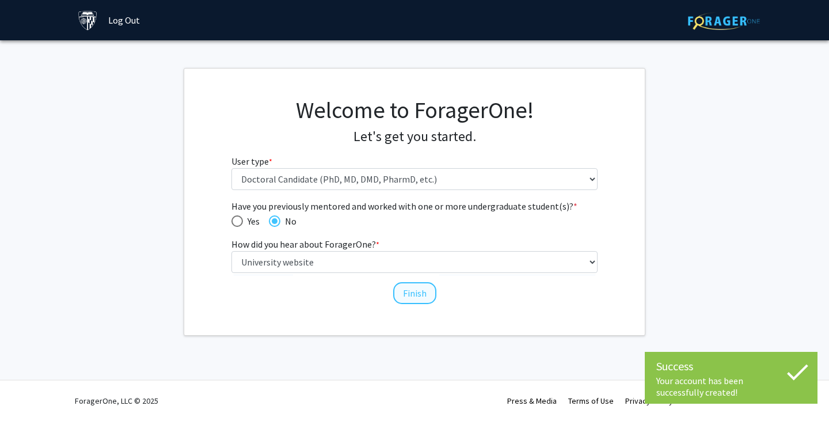 The height and width of the screenshot is (421, 829). Describe the element at coordinates (532, 401) in the screenshot. I see `a: Press & Media` at that location.